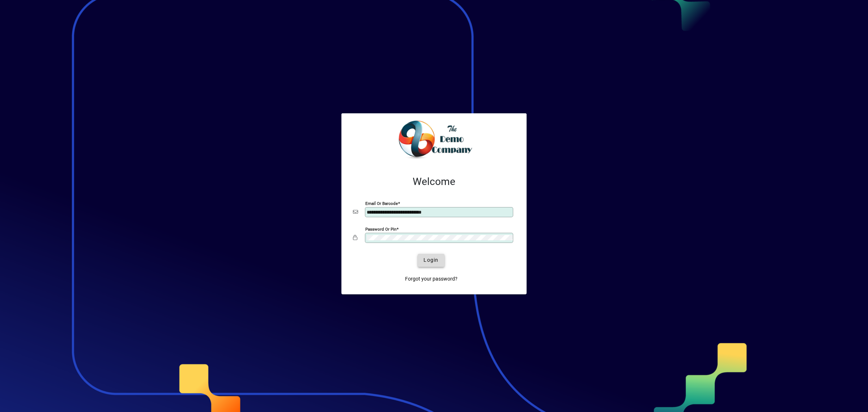 This screenshot has height=412, width=868. I want to click on a: Forgot your password?, so click(431, 279).